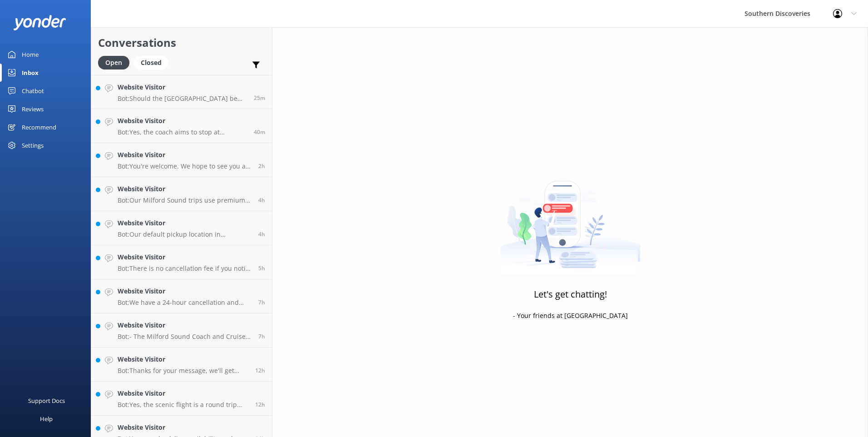 The height and width of the screenshot is (437, 868). What do you see at coordinates (181, 43) in the screenshot?
I see `h2: Conversations` at bounding box center [181, 43].